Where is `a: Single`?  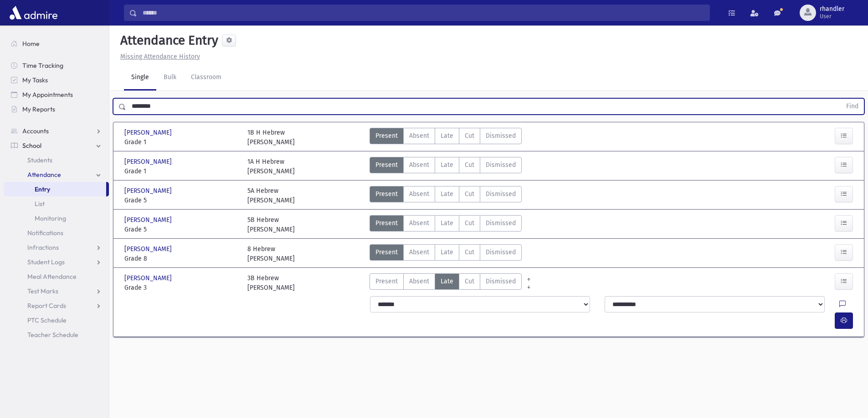 a: Single is located at coordinates (140, 78).